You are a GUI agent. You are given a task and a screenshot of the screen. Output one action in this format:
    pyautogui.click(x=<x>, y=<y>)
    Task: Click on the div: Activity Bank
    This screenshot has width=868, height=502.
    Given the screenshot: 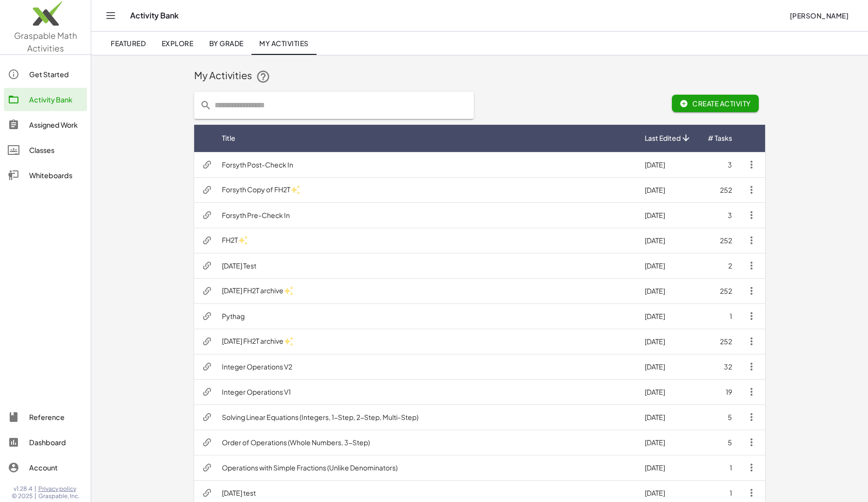 What is the action you would take?
    pyautogui.click(x=56, y=99)
    